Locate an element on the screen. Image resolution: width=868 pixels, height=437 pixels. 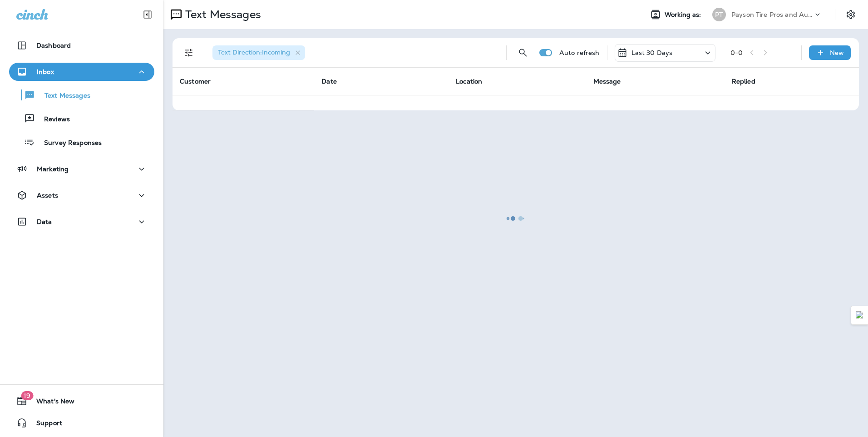
p: Survey Responses is located at coordinates (68, 143).